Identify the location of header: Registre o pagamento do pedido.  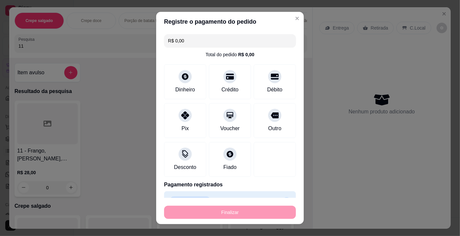
(230, 22).